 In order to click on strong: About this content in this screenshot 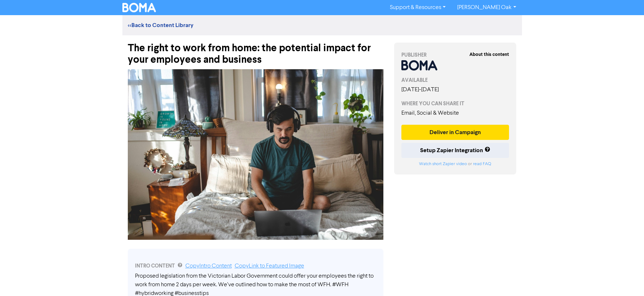, I will do `click(489, 55)`.